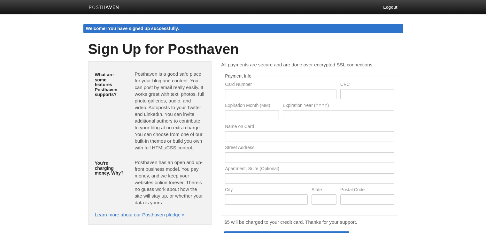 The width and height of the screenshot is (486, 233). I want to click on label: Expiration Year (YYYY), so click(338, 106).